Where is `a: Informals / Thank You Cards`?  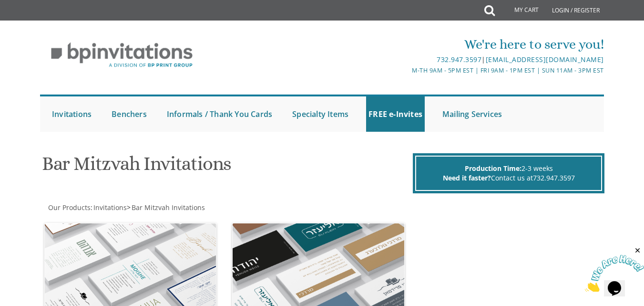
a: Informals / Thank You Cards is located at coordinates (219, 114).